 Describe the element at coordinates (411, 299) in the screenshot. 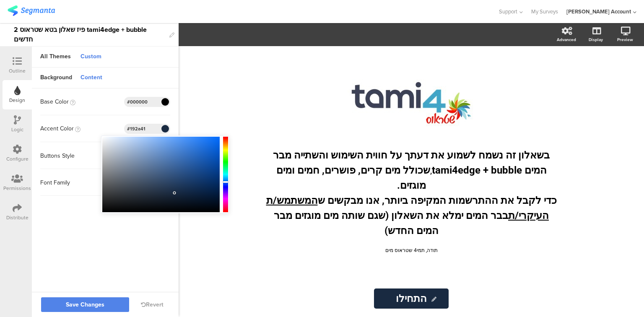

I see `input: Start` at that location.